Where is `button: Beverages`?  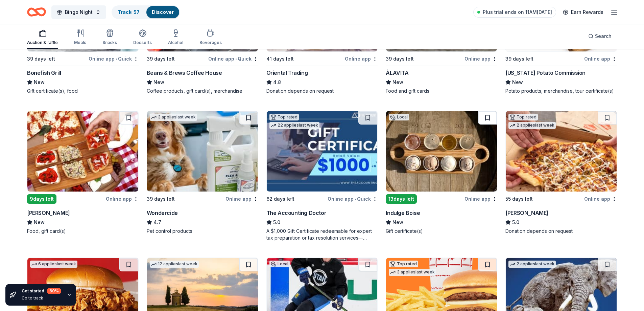
button: Beverages is located at coordinates (211, 38).